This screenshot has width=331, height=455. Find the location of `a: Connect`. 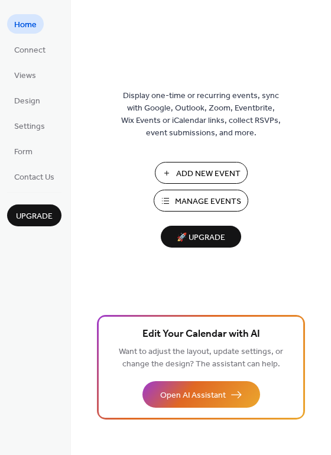

a: Connect is located at coordinates (30, 49).